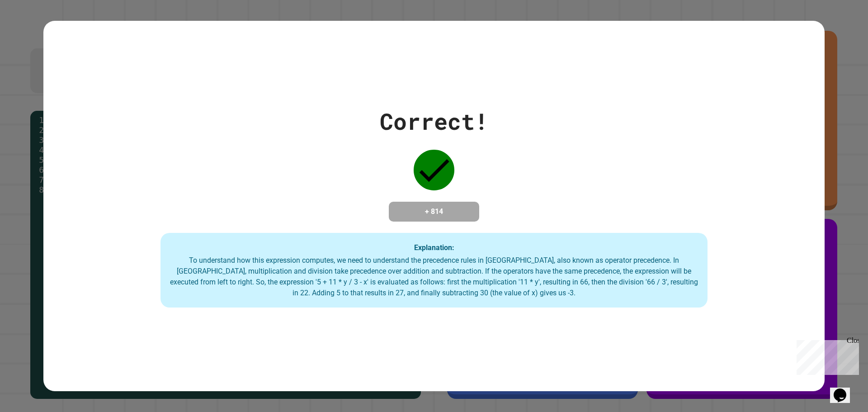  What do you see at coordinates (434, 211) in the screenshot?
I see `h4: + 814` at bounding box center [434, 211].